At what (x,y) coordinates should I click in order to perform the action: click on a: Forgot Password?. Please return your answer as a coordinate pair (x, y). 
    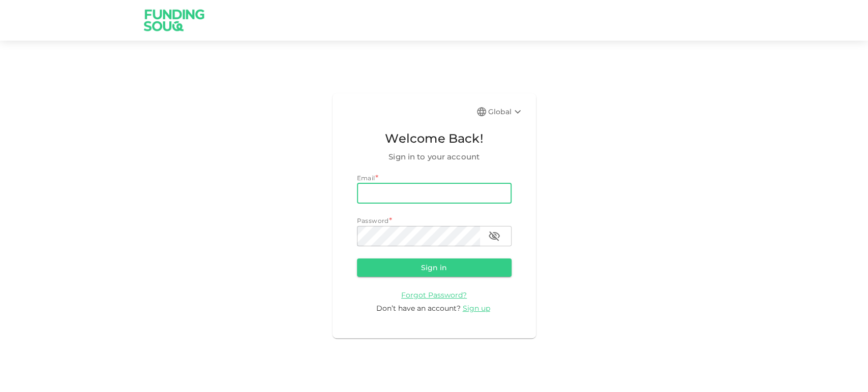
    Looking at the image, I should click on (434, 294).